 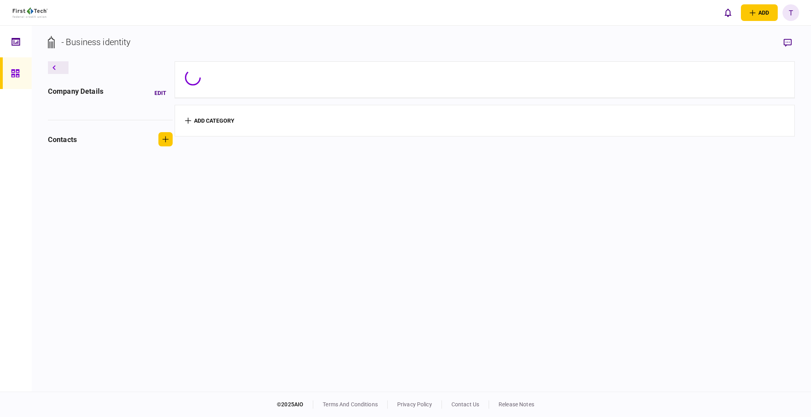 I want to click on button: T, so click(x=790, y=13).